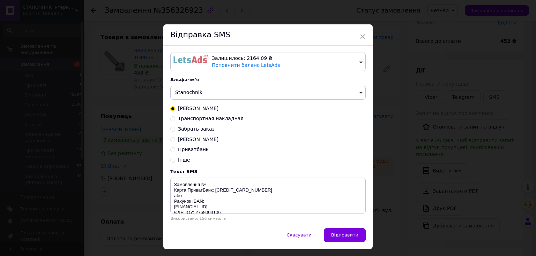  What do you see at coordinates (196, 129) in the screenshot?
I see `span: Забрать заказ` at bounding box center [196, 129].